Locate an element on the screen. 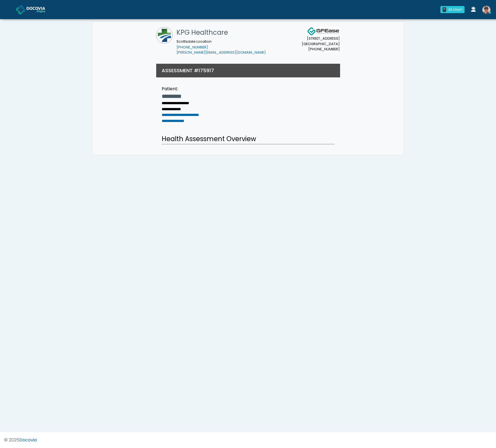 The image size is (496, 448). div: 0 is located at coordinates (444, 9).